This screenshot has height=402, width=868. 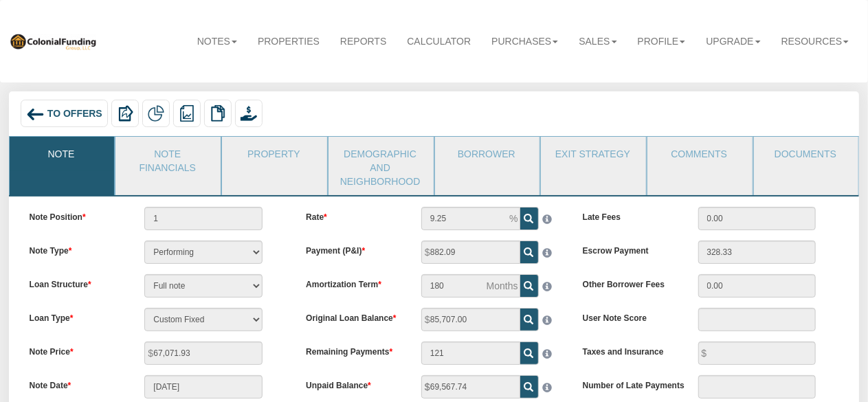 I want to click on a: Note, so click(x=61, y=154).